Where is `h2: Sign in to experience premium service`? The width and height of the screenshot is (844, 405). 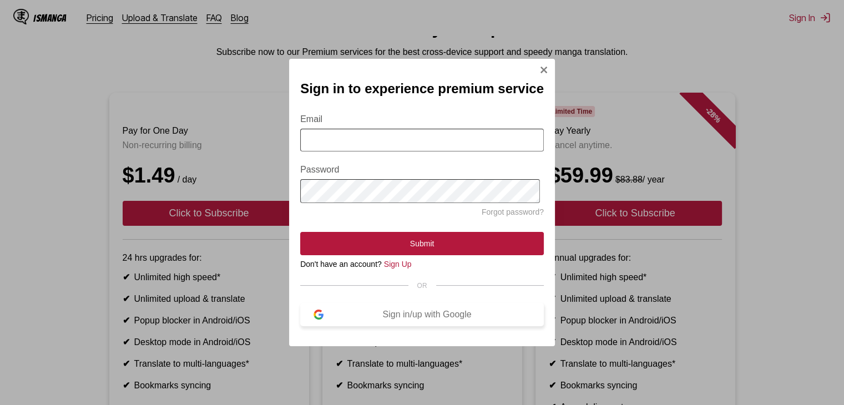 h2: Sign in to experience premium service is located at coordinates (422, 89).